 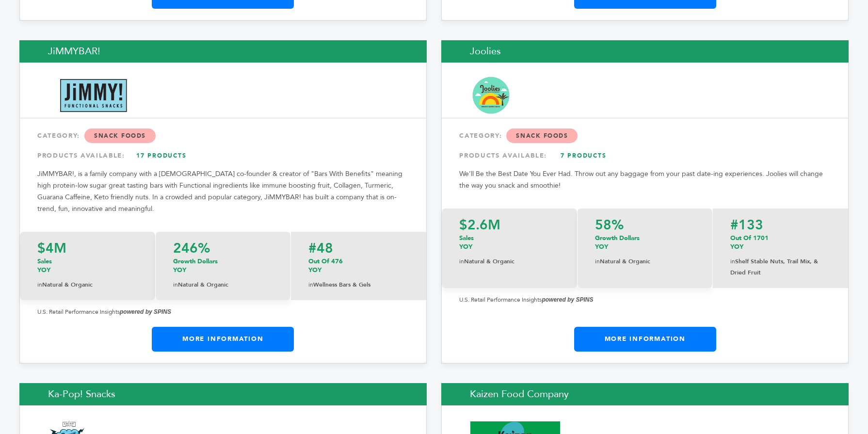 What do you see at coordinates (93, 95) in the screenshot?
I see `img: JiMMYBAR!` at bounding box center [93, 95].